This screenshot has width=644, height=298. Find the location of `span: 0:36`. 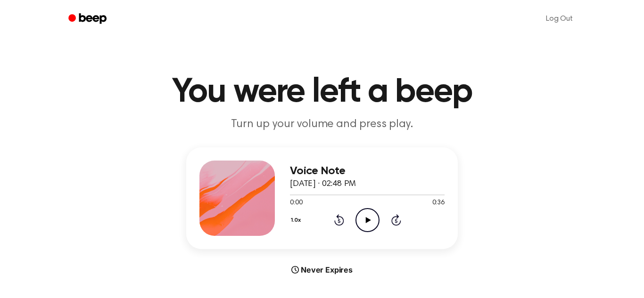

span: 0:36 is located at coordinates (438, 203).